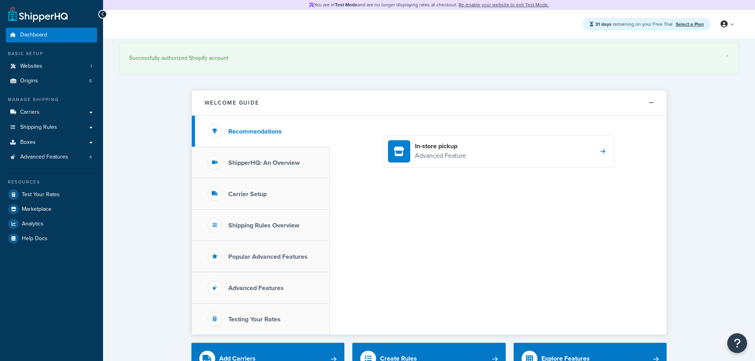 Image resolution: width=755 pixels, height=361 pixels. I want to click on a: Marketplace, so click(52, 209).